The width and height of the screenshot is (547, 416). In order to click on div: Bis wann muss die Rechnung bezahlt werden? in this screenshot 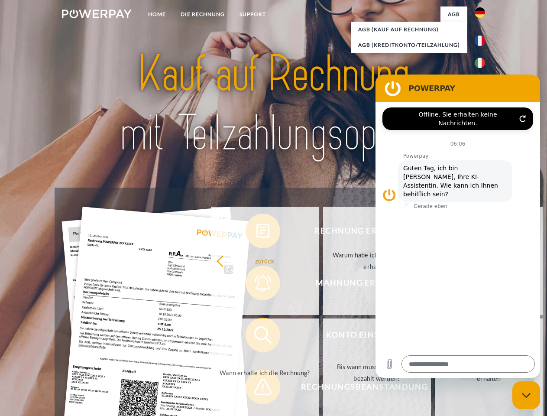, I will do `click(377, 372)`.